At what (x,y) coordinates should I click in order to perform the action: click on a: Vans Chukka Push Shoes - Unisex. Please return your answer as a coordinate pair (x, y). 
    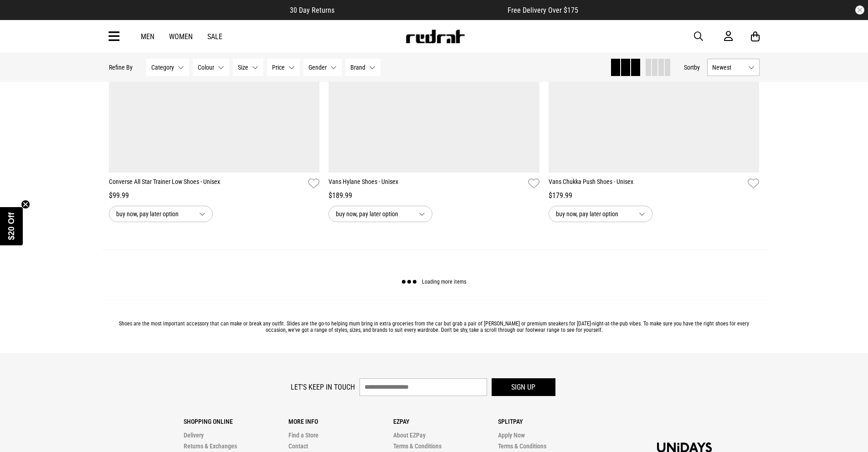
    Looking at the image, I should click on (647, 183).